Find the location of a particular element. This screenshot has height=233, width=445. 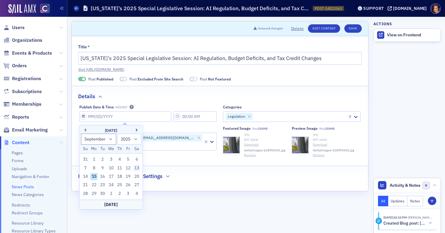

h2: Details is located at coordinates (87, 96).